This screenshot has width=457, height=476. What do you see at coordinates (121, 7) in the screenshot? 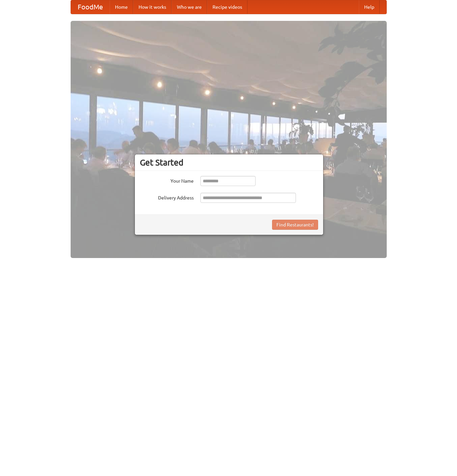
I see `a: Home` at bounding box center [121, 7].